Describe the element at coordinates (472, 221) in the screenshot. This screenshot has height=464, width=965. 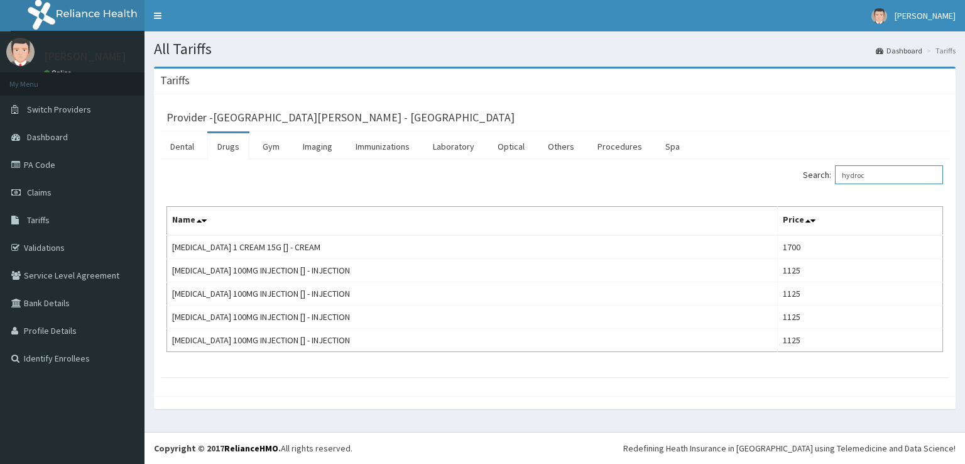
I see `th: Name` at that location.